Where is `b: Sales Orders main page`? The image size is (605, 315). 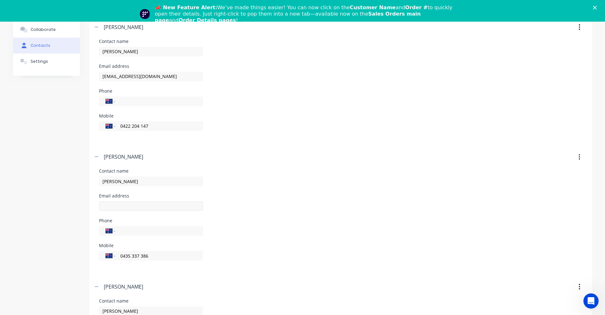
b: Sales Orders main page is located at coordinates (288, 17).